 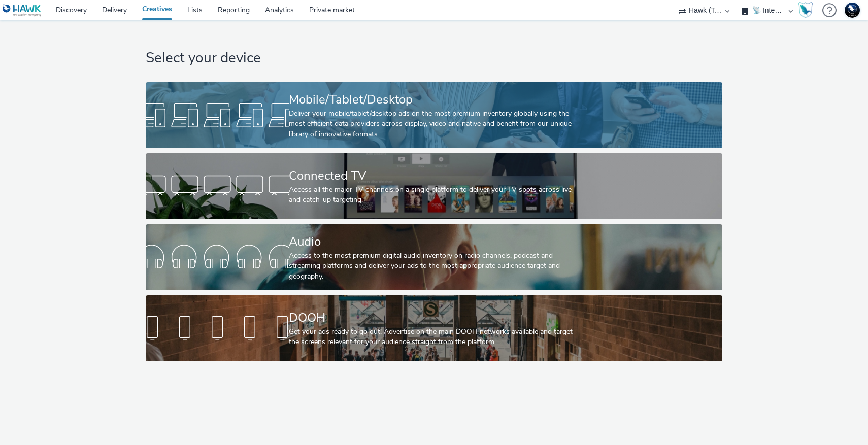 I want to click on a: Mobile/Tablet/DesktopDeliver your mobile/tablet/desktop ads on the most premium inventory globall..., so click(x=433, y=115).